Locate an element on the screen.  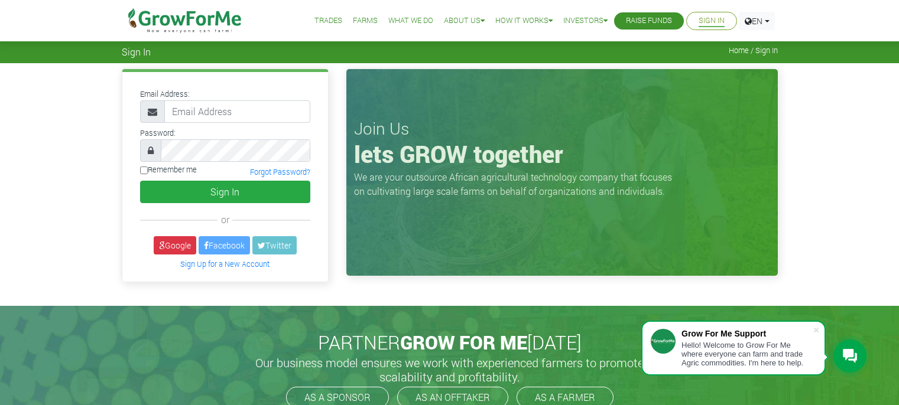
input: Email Address is located at coordinates (237, 112).